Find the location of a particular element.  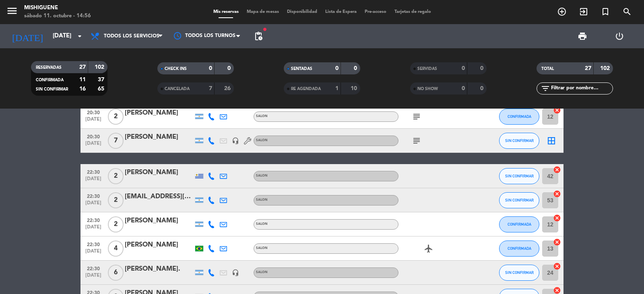

span: 4 is located at coordinates (116, 249).